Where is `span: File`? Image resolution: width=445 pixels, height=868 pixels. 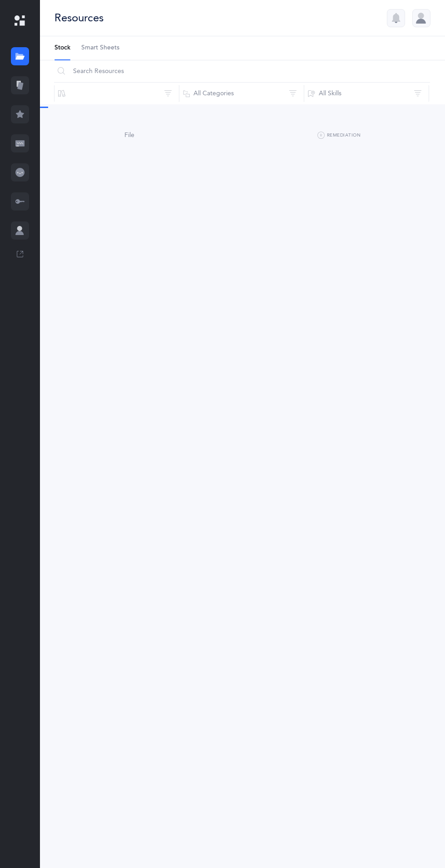 span: File is located at coordinates (129, 135).